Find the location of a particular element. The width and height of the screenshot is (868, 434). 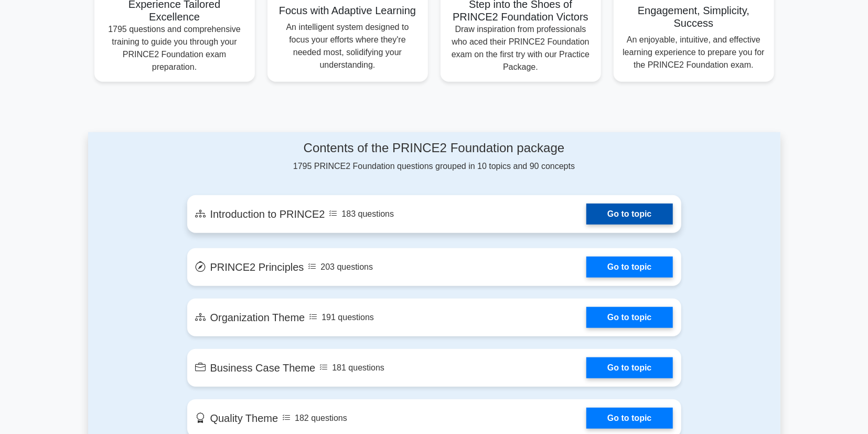

h4: Contents of the PRINCE2 Foundation package is located at coordinates (434, 148).